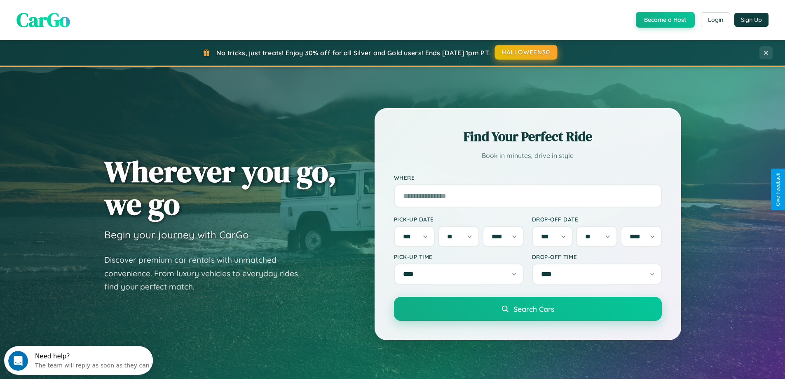  I want to click on button: Login, so click(715, 20).